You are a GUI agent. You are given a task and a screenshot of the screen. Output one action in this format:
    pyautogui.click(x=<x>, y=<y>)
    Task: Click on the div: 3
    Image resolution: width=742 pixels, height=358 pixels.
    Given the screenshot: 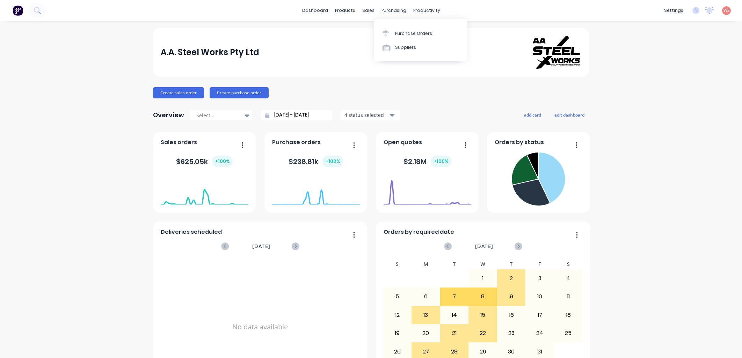 What is the action you would take?
    pyautogui.click(x=540, y=279)
    